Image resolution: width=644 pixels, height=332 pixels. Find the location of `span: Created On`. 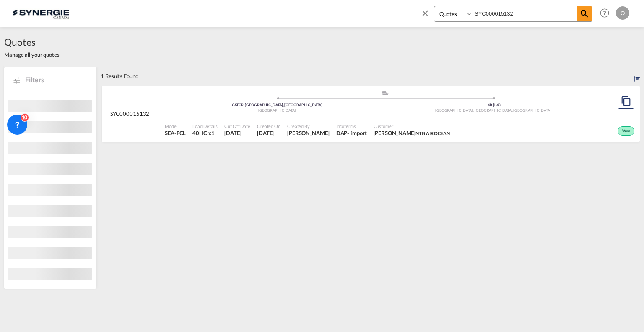

span: Created On is located at coordinates (269, 126).